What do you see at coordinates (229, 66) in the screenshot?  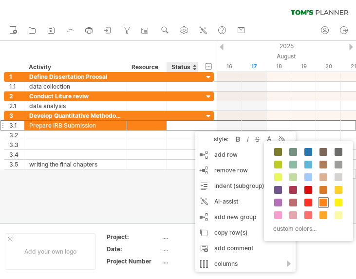 I see `div: Saturday, 16 August 2025` at bounding box center [229, 66].